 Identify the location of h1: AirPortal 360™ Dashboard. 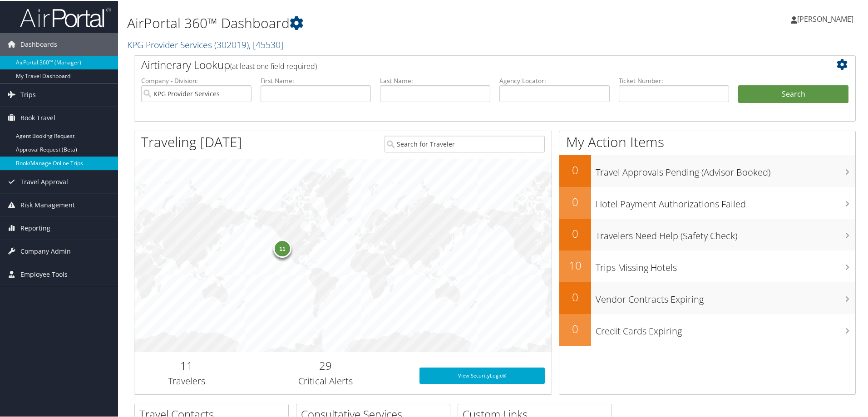
(372, 22).